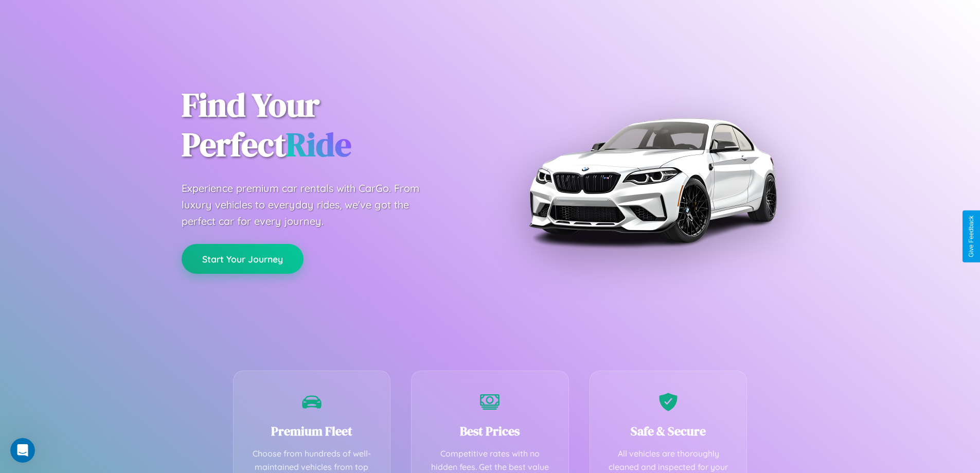  Describe the element at coordinates (310, 205) in the screenshot. I see `p: Experience premium car rentals with CarGo. From luxury vehicles to everyday rides, we've got the ...` at that location.